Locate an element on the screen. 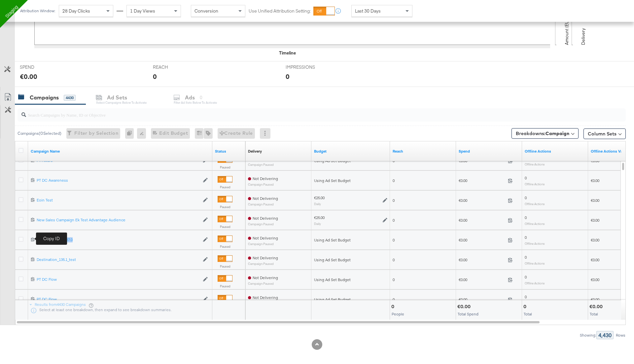  span: 28 Day Clicks is located at coordinates (76, 11).